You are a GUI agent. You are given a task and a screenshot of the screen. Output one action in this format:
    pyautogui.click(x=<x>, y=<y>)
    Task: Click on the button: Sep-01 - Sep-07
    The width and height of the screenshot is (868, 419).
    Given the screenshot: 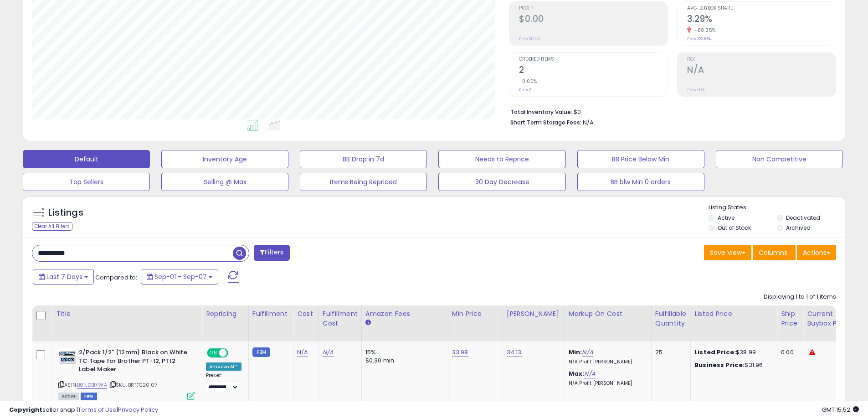 What is the action you would take?
    pyautogui.click(x=180, y=277)
    